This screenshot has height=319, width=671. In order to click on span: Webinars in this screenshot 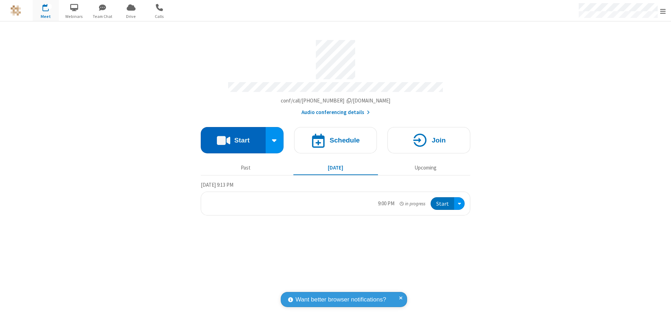, I will do `click(74, 16)`.